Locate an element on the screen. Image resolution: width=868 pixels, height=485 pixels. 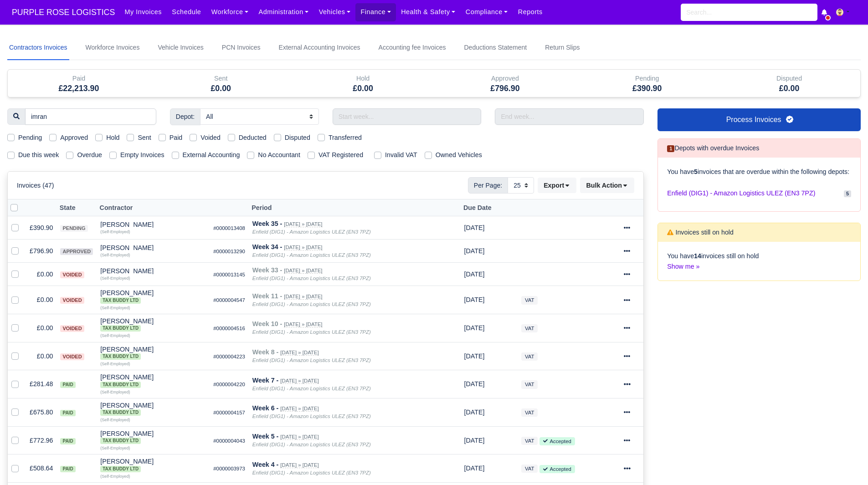
td: £675.80 is located at coordinates (41, 413).